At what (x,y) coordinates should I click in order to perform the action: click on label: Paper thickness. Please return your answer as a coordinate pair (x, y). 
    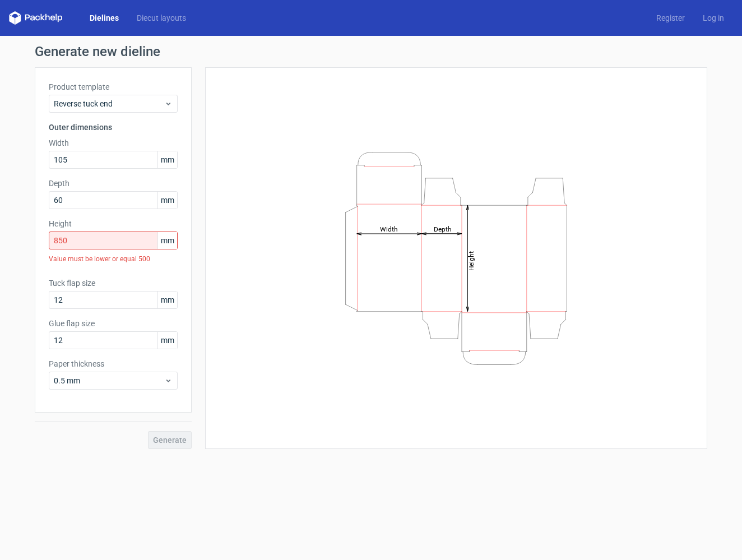
    Looking at the image, I should click on (113, 363).